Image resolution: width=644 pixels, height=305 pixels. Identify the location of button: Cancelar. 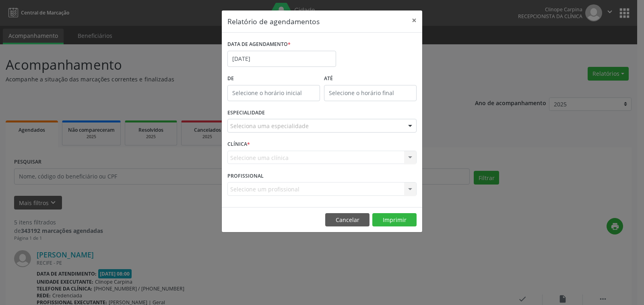
(347, 220).